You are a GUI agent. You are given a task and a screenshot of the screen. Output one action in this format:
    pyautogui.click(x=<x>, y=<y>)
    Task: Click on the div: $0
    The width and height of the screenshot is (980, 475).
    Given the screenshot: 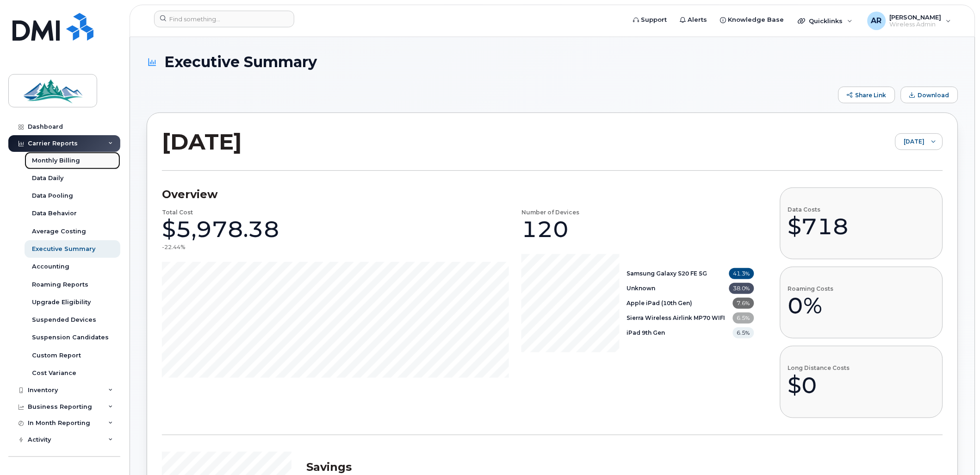 What is the action you would take?
    pyautogui.click(x=819, y=385)
    